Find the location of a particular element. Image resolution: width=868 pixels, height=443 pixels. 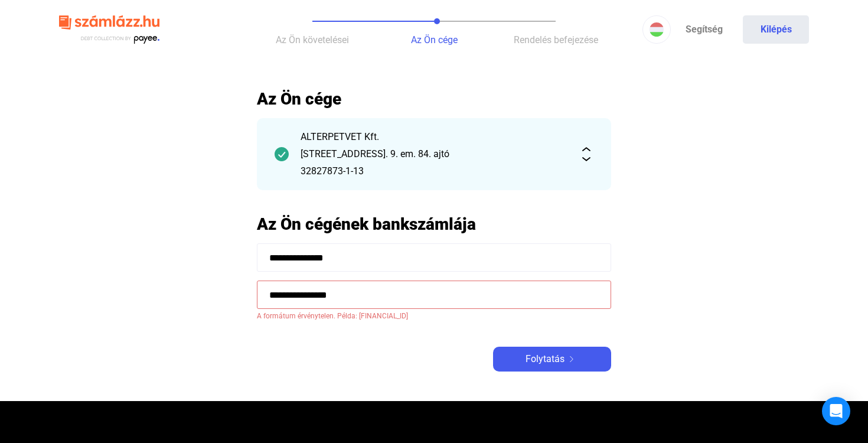

span: Folytatás is located at coordinates (545, 359).